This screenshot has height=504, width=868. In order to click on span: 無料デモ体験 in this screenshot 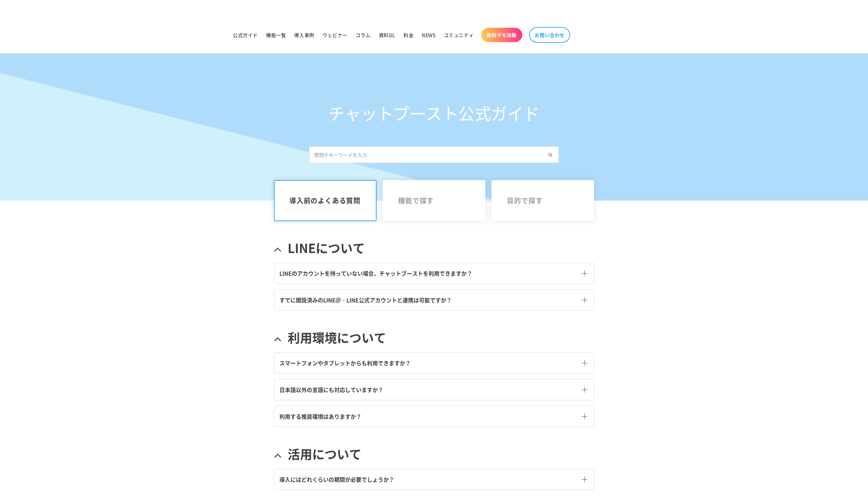, I will do `click(502, 35)`.